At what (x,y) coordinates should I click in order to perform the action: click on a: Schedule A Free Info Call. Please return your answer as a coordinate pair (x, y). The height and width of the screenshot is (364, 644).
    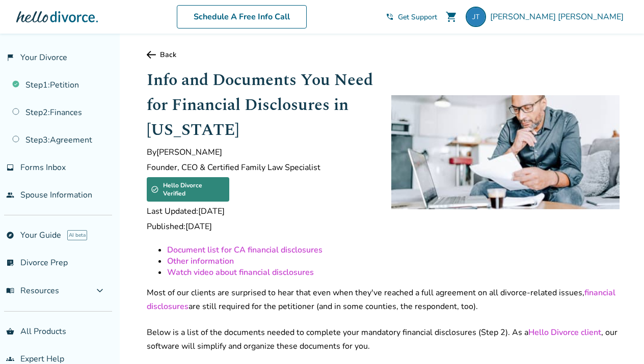
    Looking at the image, I should click on (241, 17).